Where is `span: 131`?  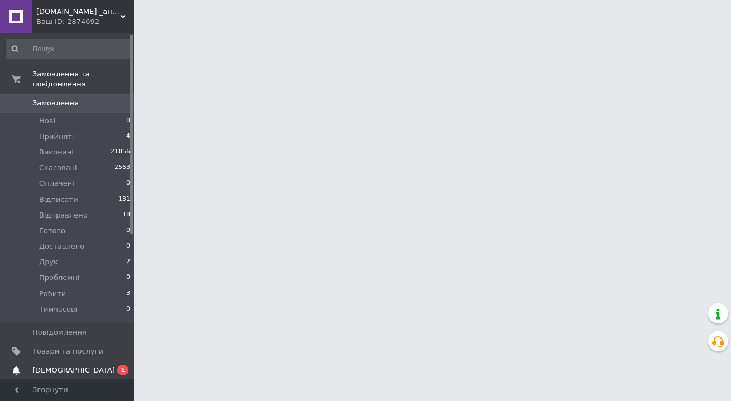
span: 131 is located at coordinates (124, 200).